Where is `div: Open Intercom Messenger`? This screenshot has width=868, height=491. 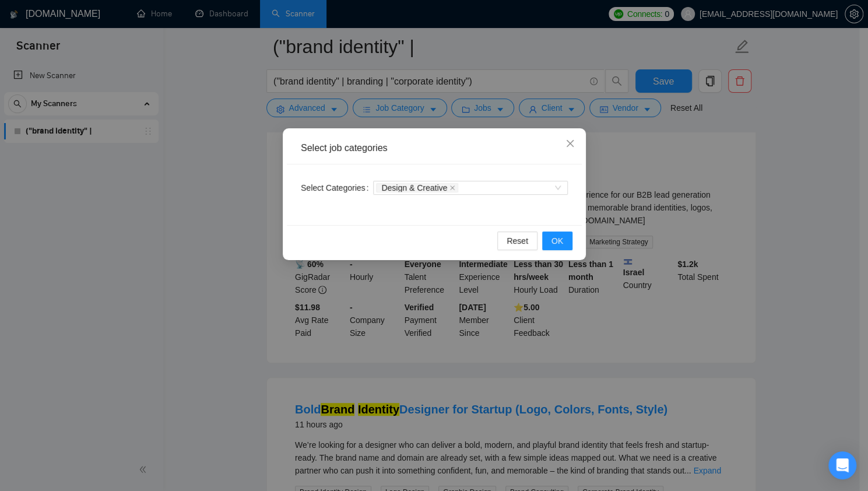
div: Open Intercom Messenger is located at coordinates (842, 465).